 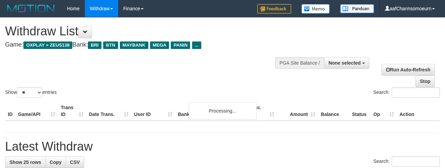 I want to click on span: Show 25 rows, so click(x=25, y=162).